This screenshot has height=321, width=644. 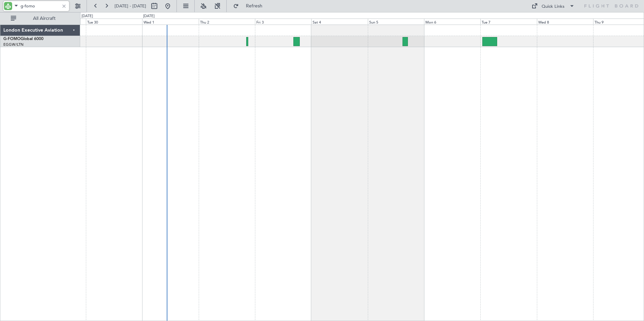 What do you see at coordinates (39, 6) in the screenshot?
I see `input: A/C (Reg. or Type)` at bounding box center [39, 6].